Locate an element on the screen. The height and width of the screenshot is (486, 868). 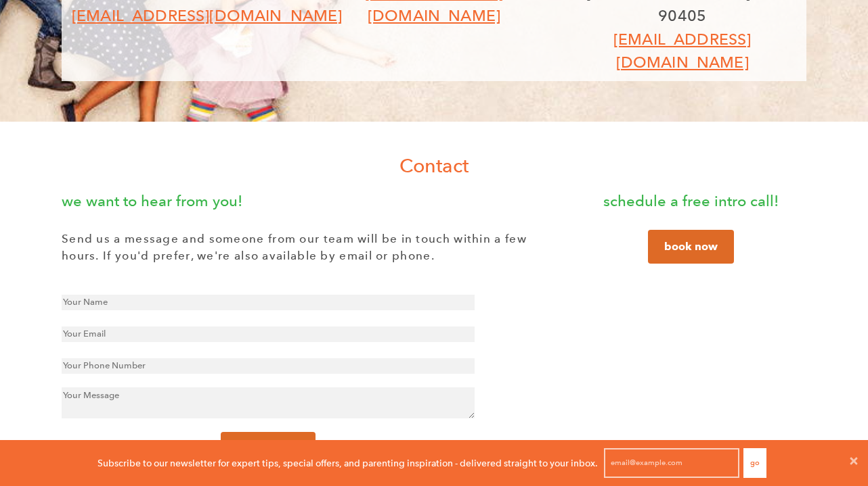
p: we want to hear from you! is located at coordinates (305, 201).